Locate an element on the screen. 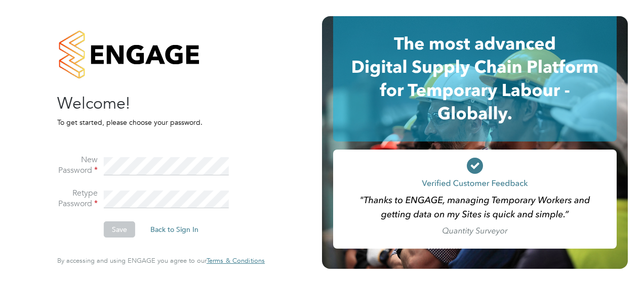 This screenshot has width=644, height=285. label: New Password is located at coordinates (78, 165).